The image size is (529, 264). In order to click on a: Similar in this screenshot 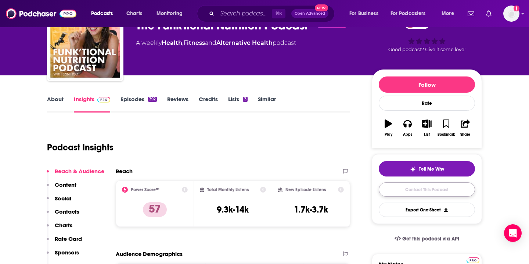, I will do `click(267, 104)`.